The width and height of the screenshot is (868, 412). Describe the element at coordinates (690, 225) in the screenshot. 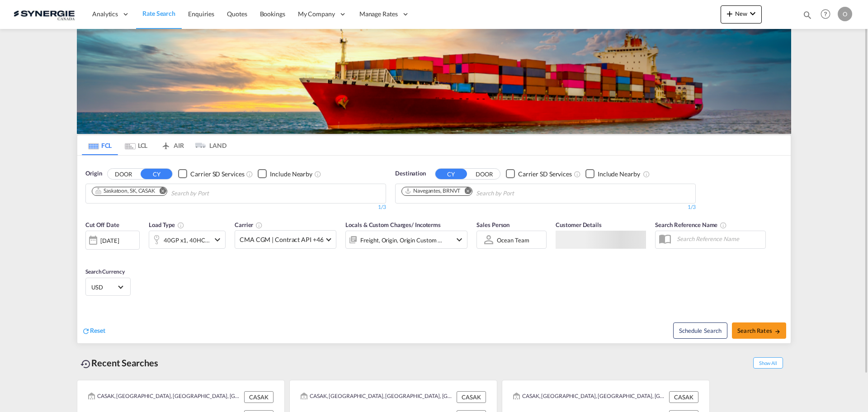

I see `span: Search Reference Name` at that location.